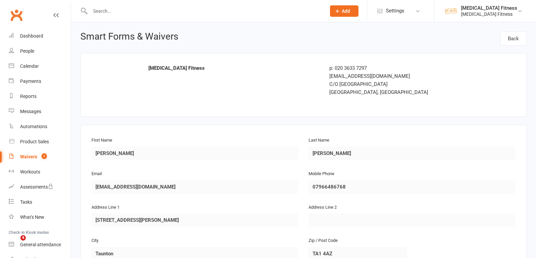 The image size is (536, 258). I want to click on a: Clubworx, so click(16, 15).